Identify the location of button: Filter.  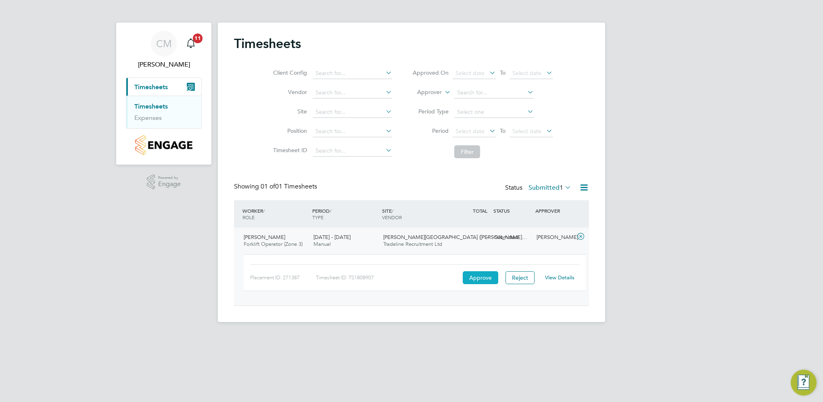
(467, 152).